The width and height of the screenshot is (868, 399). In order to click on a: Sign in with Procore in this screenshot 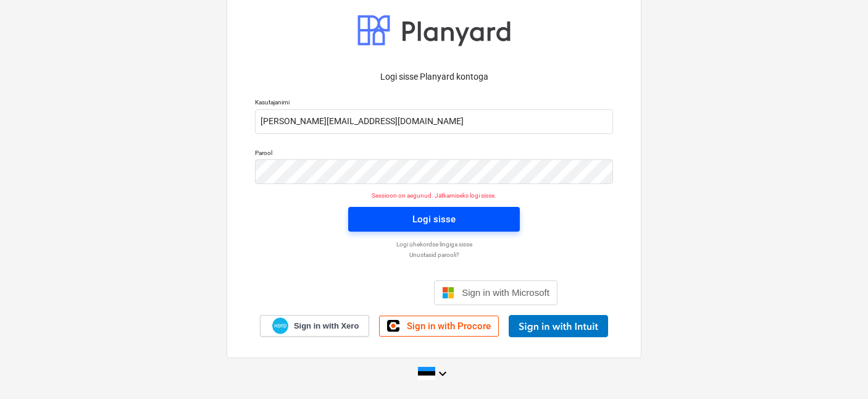, I will do `click(439, 326)`.